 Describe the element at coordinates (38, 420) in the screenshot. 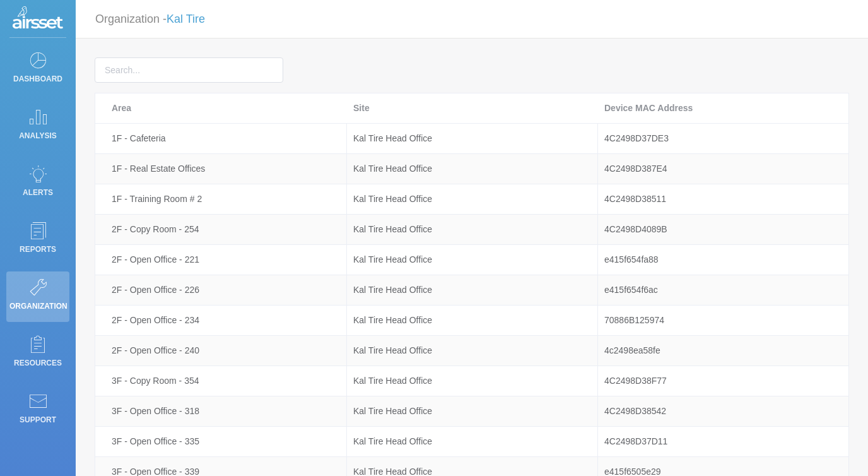

I see `p: Support` at that location.